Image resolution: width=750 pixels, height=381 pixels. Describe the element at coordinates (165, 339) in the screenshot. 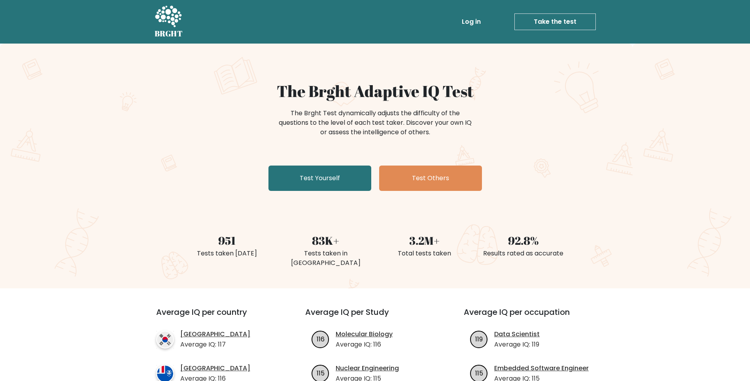

I see `img: country` at that location.